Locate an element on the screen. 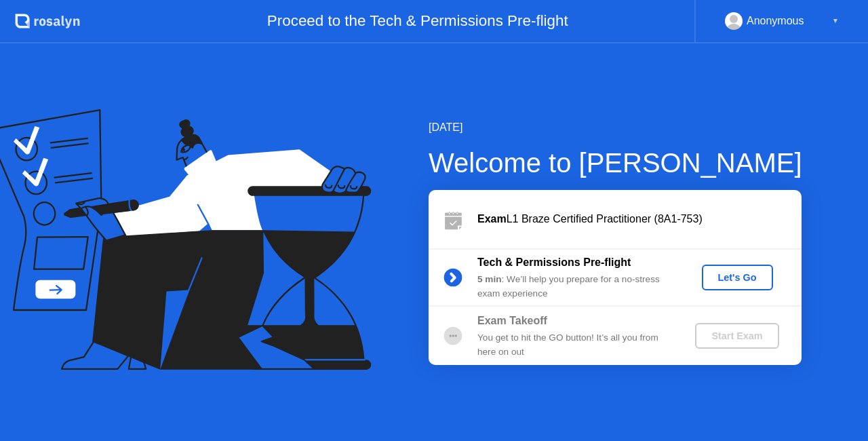  button: Let's Go is located at coordinates (738, 278).